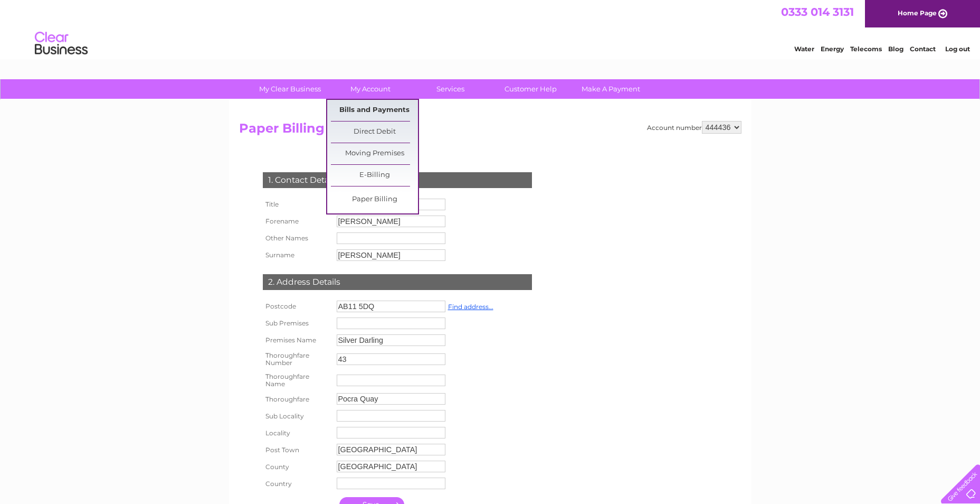 The image size is (980, 504). I want to click on th: Thoroughfare, so click(297, 399).